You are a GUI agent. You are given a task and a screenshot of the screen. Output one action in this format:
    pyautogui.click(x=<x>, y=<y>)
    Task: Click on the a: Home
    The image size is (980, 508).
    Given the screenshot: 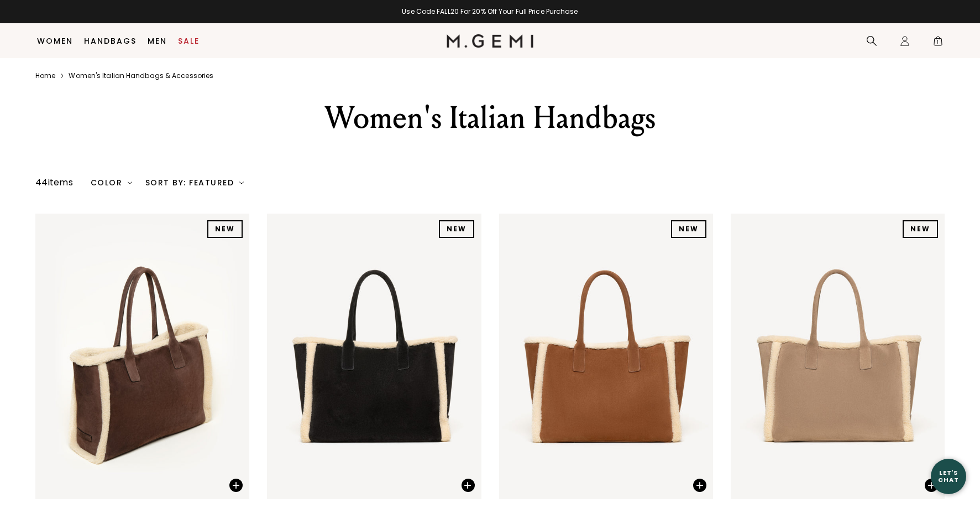 What is the action you would take?
    pyautogui.click(x=45, y=76)
    